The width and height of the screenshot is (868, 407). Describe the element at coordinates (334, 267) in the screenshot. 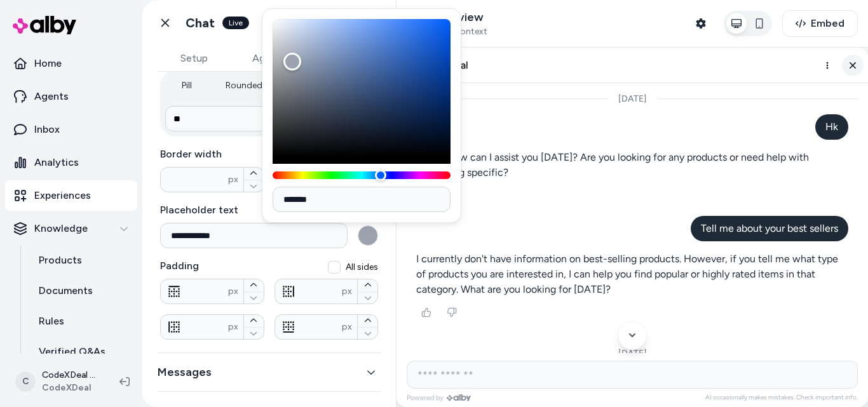

I see `button: All sides` at that location.